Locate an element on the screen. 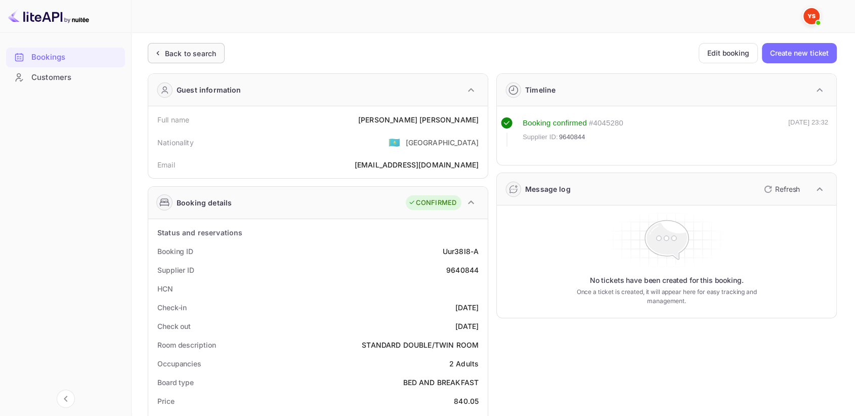  img: LiteAPI logo is located at coordinates (49, 16).